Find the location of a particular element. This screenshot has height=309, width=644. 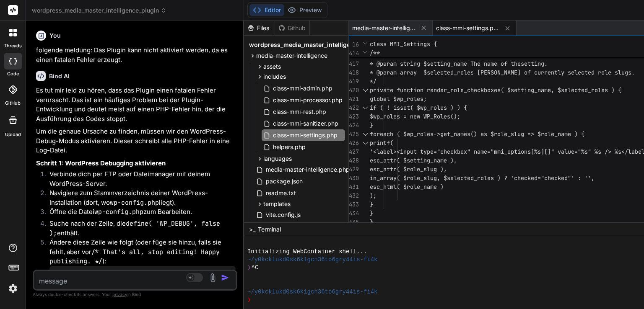

label: code is located at coordinates (13, 74).